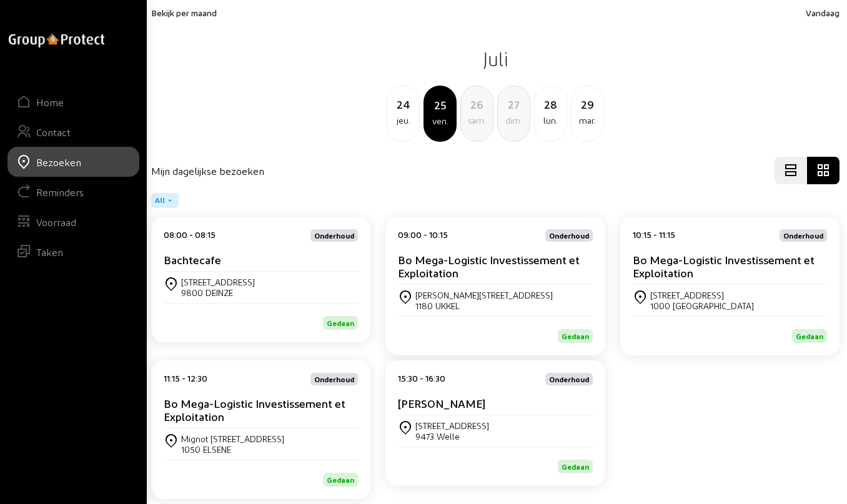 This screenshot has height=504, width=847. What do you see at coordinates (477, 104) in the screenshot?
I see `div: 26` at bounding box center [477, 104].